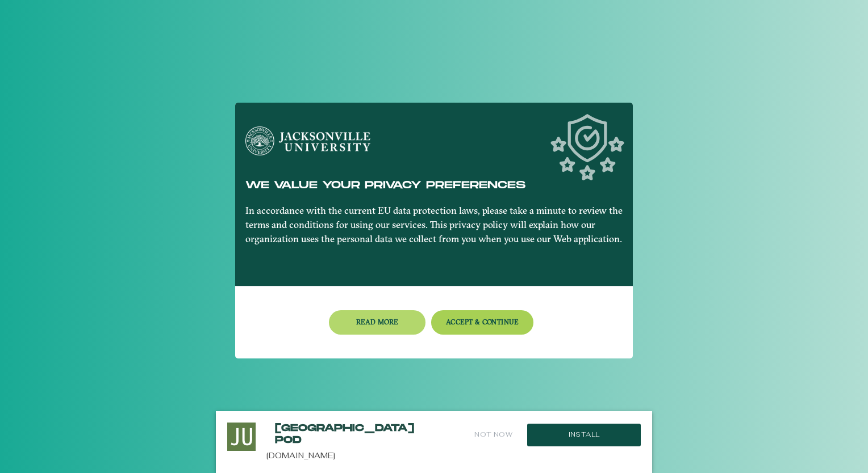 This screenshot has height=473, width=868. What do you see at coordinates (377, 322) in the screenshot?
I see `button: Read more` at bounding box center [377, 322].